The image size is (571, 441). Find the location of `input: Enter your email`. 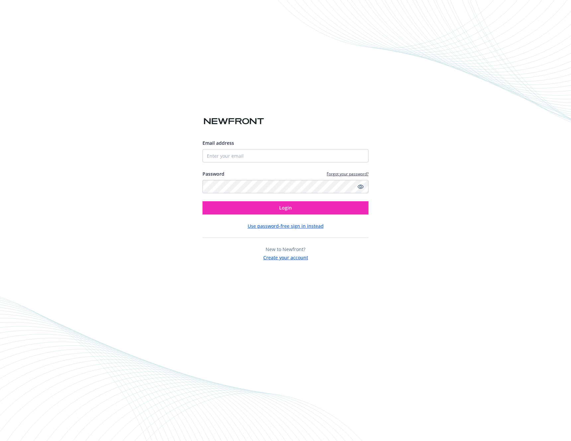

input: Enter your email is located at coordinates (285, 156).